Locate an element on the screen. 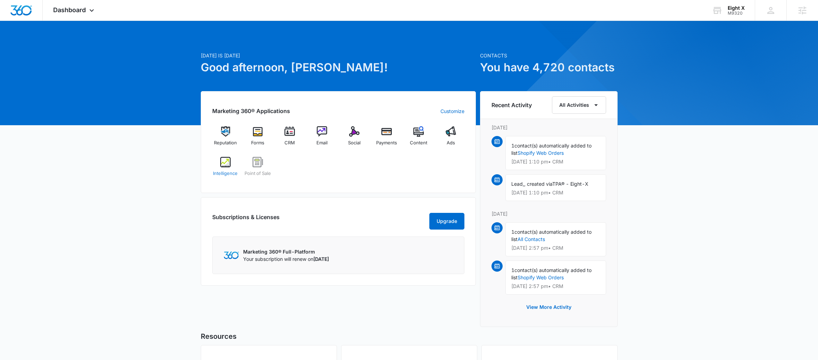 This screenshot has height=360, width=818. a: Content is located at coordinates (419, 139).